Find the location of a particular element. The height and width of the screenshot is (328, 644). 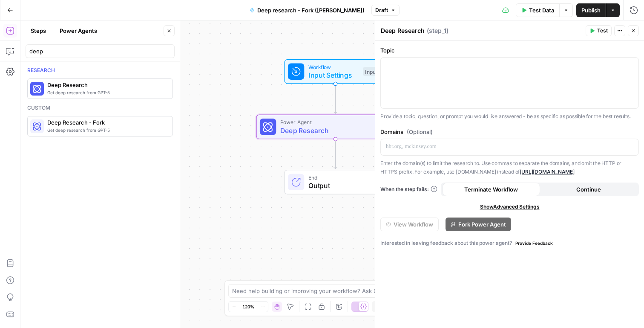

button: Publish is located at coordinates (591, 10).